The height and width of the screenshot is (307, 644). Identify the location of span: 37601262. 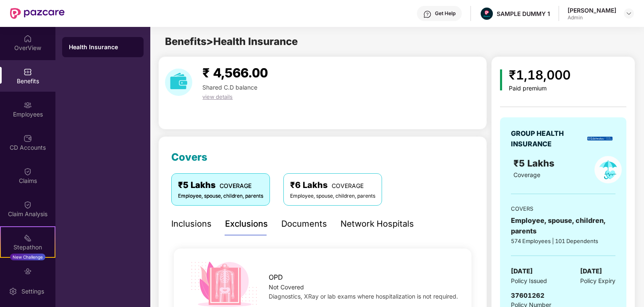
(528, 295).